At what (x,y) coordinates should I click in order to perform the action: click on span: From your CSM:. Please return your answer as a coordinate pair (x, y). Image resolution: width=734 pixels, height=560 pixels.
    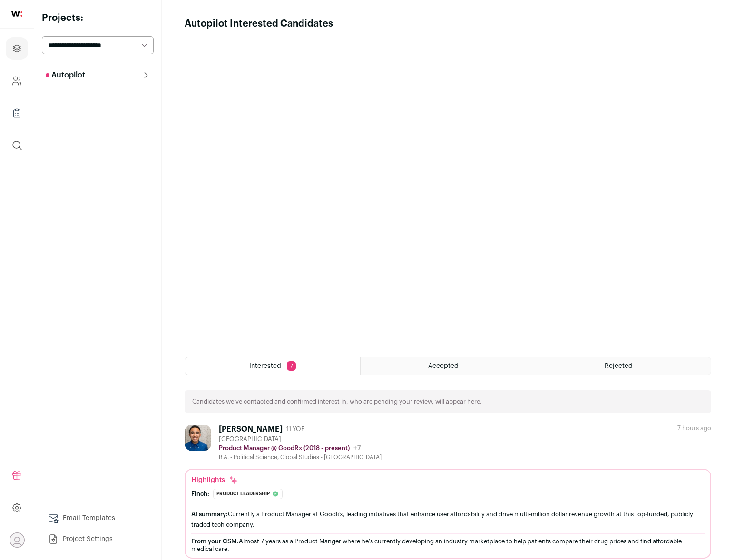
    Looking at the image, I should click on (215, 541).